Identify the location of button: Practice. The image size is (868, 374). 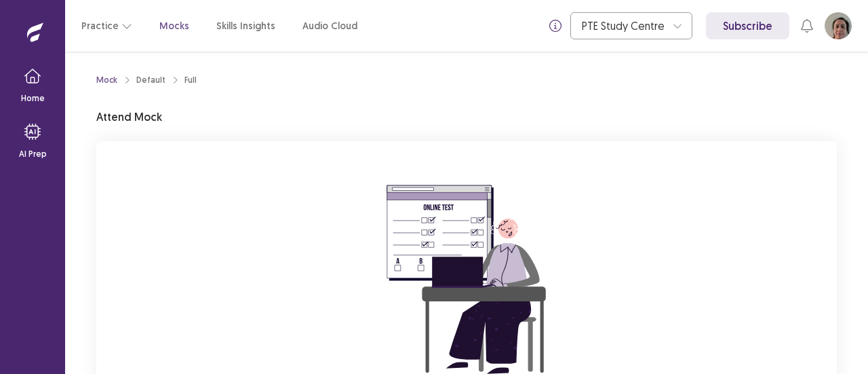
(106, 26).